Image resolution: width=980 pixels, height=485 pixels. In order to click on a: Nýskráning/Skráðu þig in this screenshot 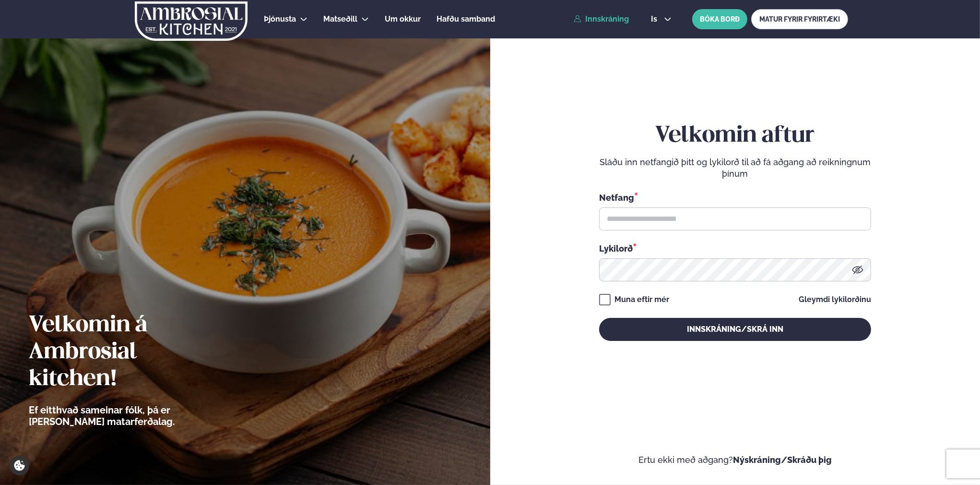, I will do `click(782, 460)`.